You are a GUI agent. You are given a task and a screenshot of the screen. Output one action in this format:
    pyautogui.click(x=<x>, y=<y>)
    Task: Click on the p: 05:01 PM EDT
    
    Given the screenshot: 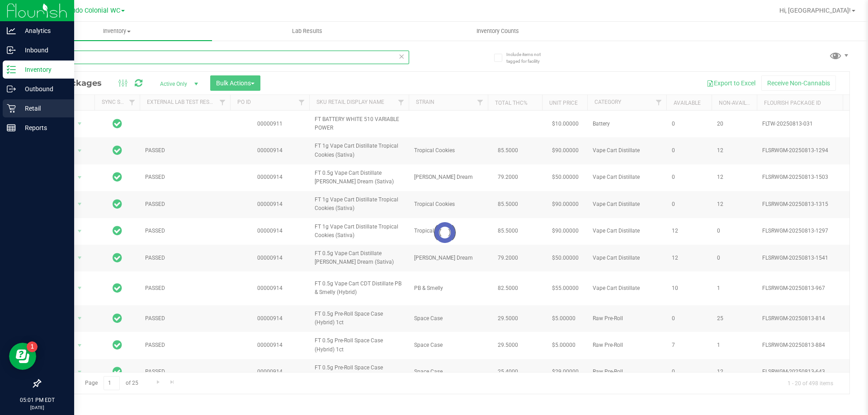 What is the action you would take?
    pyautogui.click(x=37, y=401)
    